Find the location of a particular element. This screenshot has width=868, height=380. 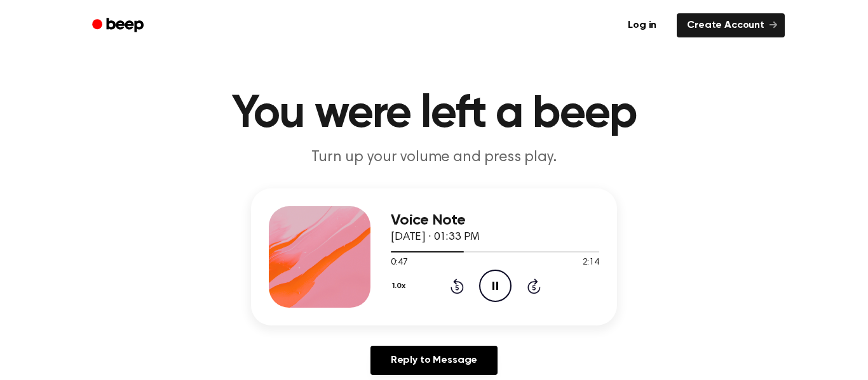

a: Create Account is located at coordinates (731, 25).